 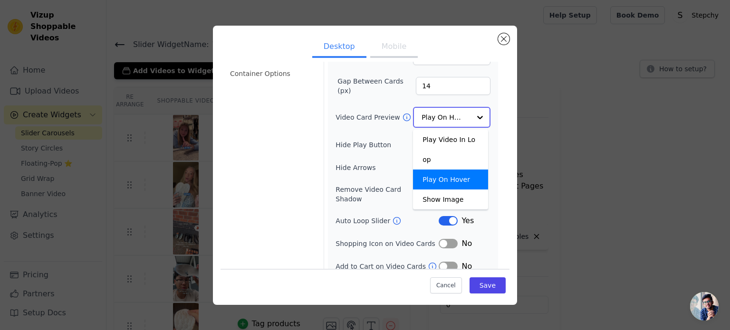 What do you see at coordinates (704, 306) in the screenshot?
I see `div: Open chat` at bounding box center [704, 306].